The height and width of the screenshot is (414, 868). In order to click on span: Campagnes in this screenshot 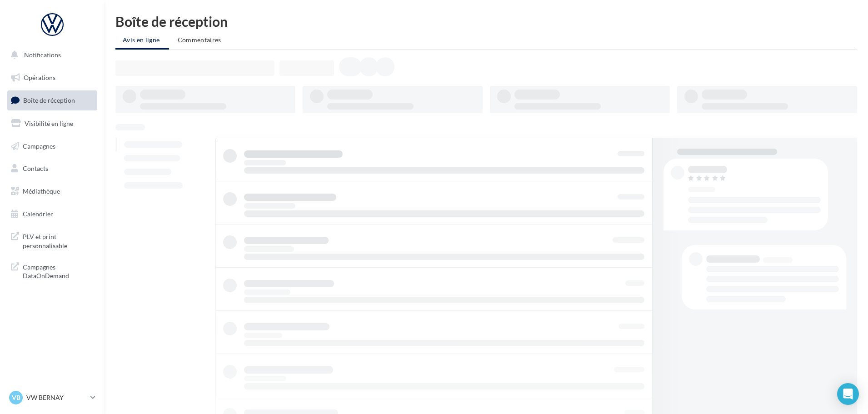, I will do `click(39, 145)`.